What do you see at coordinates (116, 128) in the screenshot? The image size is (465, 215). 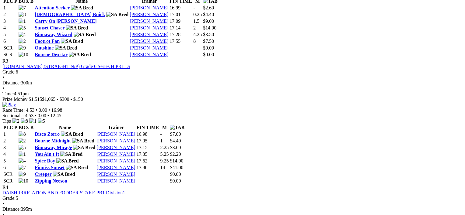 I see `th: Trainer` at bounding box center [116, 128].